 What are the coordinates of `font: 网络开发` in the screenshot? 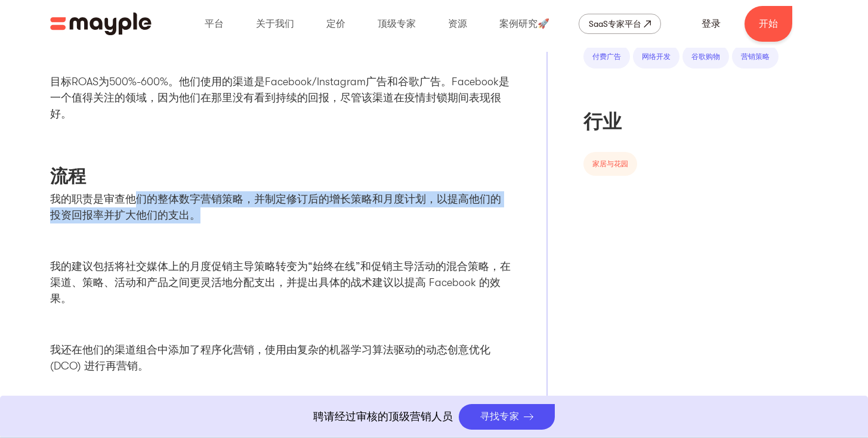 It's located at (656, 57).